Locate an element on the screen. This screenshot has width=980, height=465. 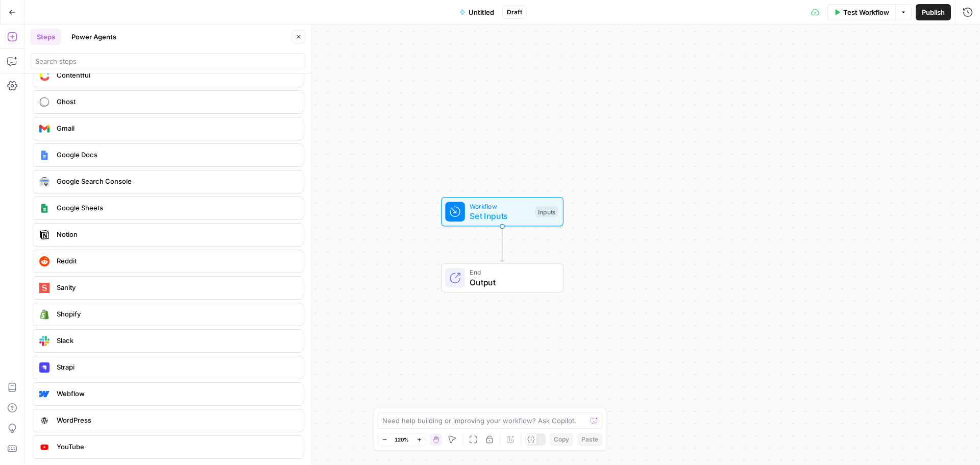
span: Slack is located at coordinates (175, 340).